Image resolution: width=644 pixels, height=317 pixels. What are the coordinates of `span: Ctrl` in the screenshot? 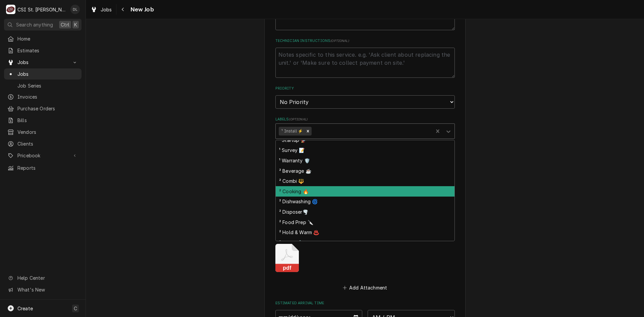 It's located at (65, 24).